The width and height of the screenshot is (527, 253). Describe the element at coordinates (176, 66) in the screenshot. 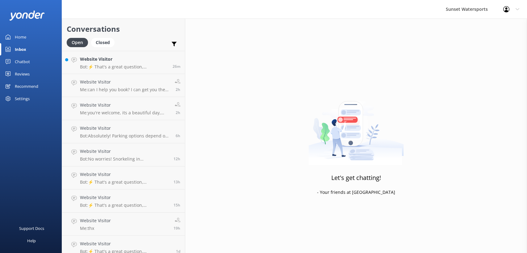

I see `span: Sep 21 2025 11:10am (UTC -05:00) America/Cancun` at that location.